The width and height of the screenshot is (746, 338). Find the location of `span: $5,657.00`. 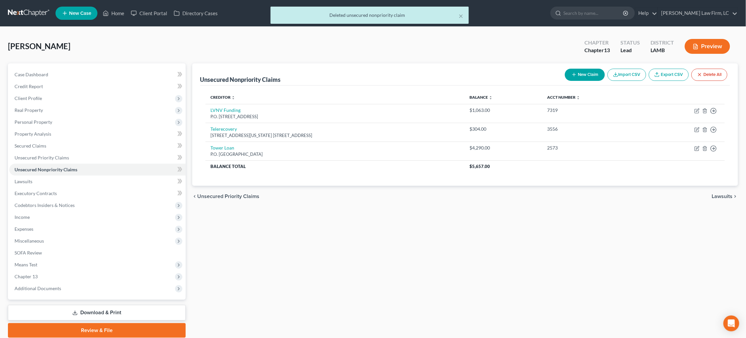

span: $5,657.00 is located at coordinates (480, 166).